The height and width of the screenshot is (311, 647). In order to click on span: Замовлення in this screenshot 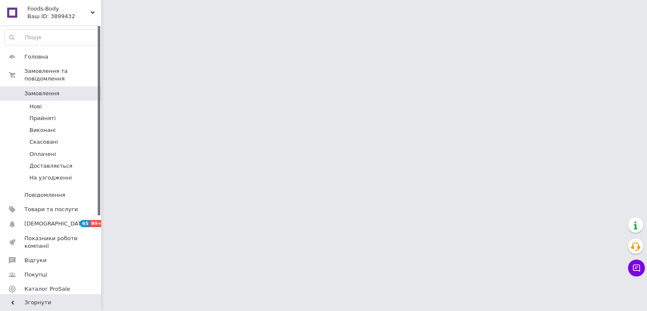, I will do `click(42, 93)`.